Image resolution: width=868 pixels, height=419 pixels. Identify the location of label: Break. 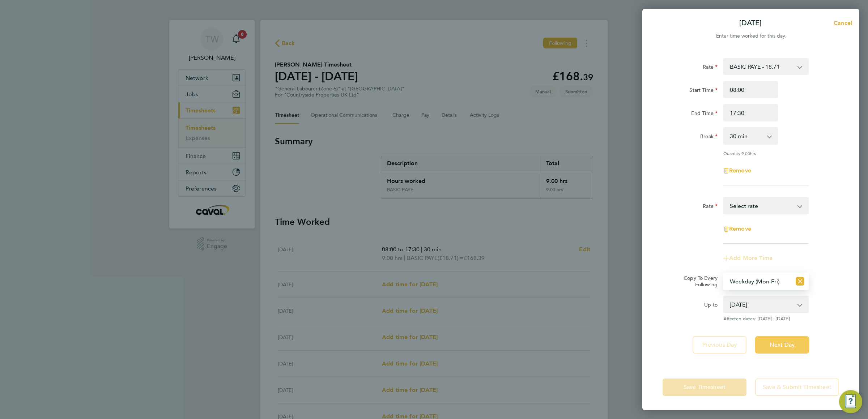
(709, 137).